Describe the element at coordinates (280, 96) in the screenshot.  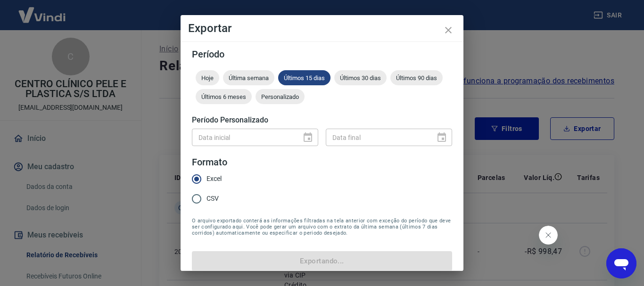
I see `div: Personalizado` at that location.